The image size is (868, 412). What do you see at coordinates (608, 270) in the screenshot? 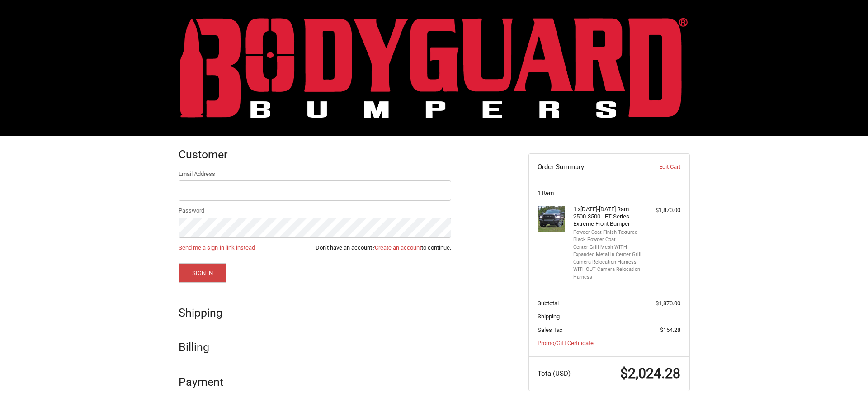
I see `li: Camera Relocation Harness WITHOUT Camera Relocation Harness` at bounding box center [608, 270].